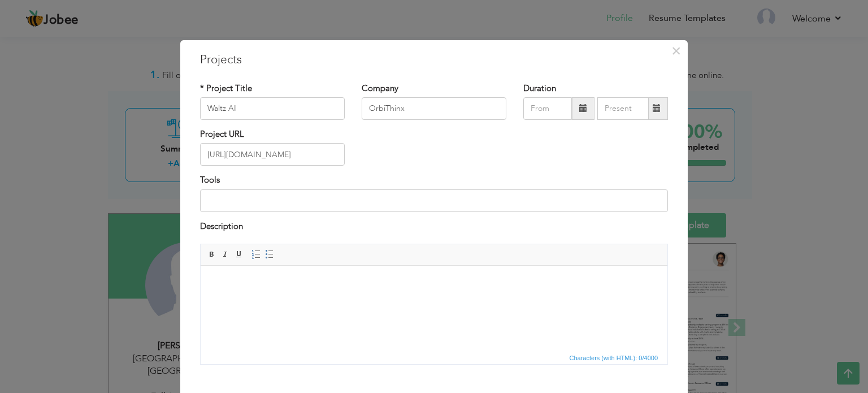 The height and width of the screenshot is (393, 868). What do you see at coordinates (256, 255) in the screenshot?
I see `a: Insert/Remove Numbered List` at bounding box center [256, 255].